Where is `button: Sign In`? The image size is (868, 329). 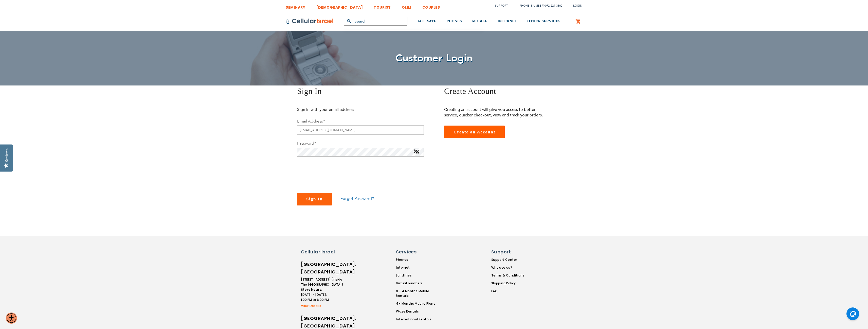
button: Sign In is located at coordinates (315, 199).